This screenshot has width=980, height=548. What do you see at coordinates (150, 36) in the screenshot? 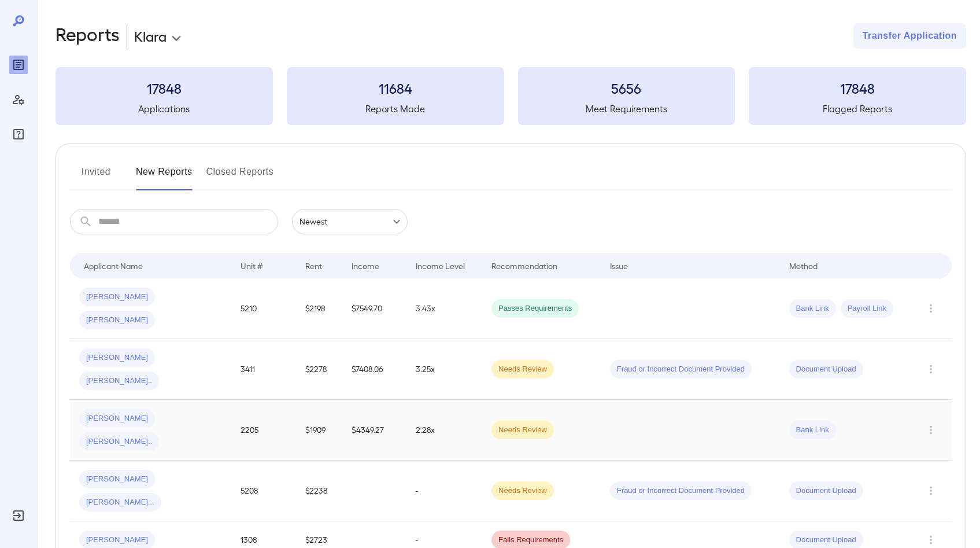
I see `p: Klara` at bounding box center [150, 36].